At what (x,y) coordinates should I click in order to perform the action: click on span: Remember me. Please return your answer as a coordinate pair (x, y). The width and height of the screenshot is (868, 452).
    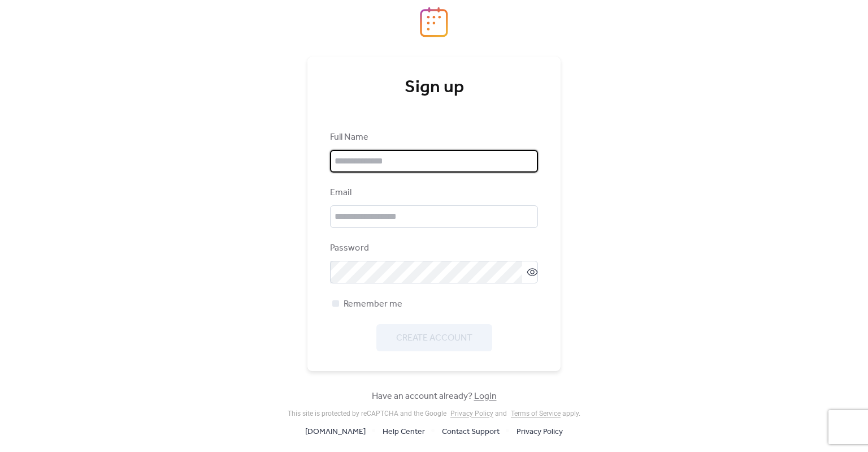
    Looking at the image, I should click on (373, 304).